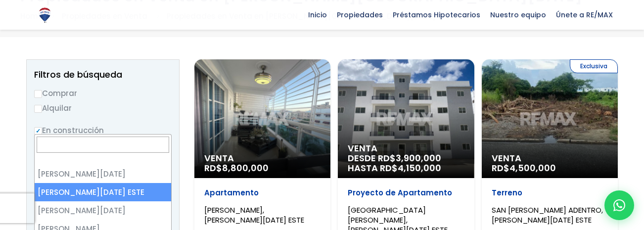 Image resolution: width=644 pixels, height=230 pixels. What do you see at coordinates (38, 94) in the screenshot?
I see `input: Comprar` at bounding box center [38, 94].